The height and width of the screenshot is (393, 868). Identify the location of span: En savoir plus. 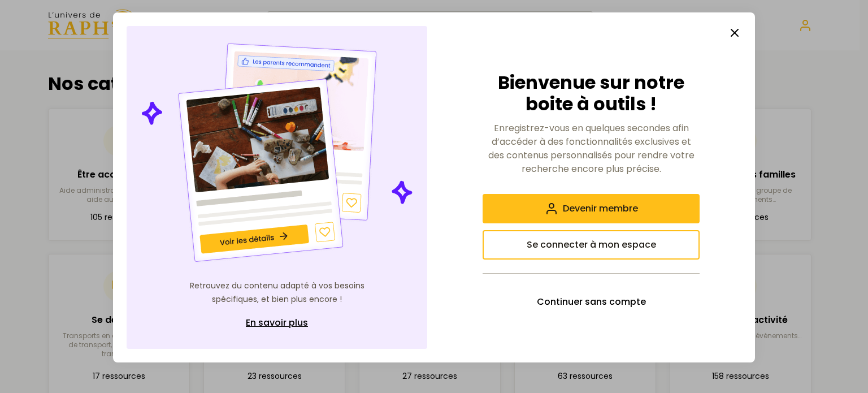
(277, 323).